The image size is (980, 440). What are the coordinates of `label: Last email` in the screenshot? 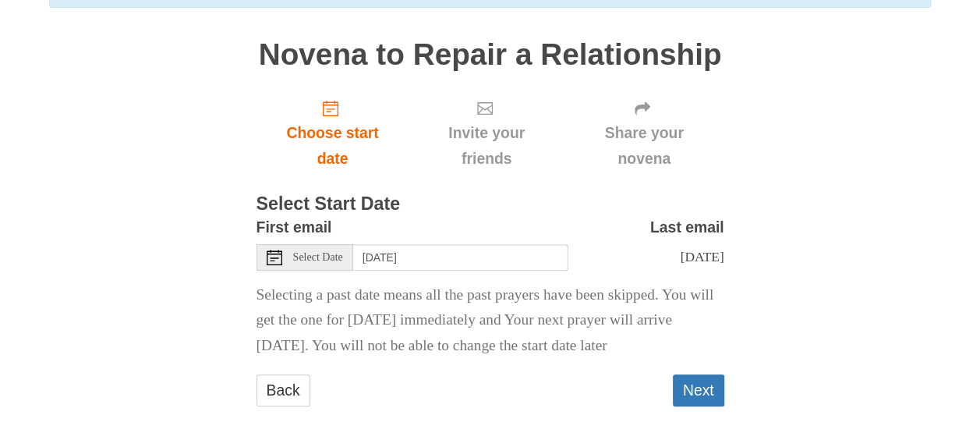 It's located at (687, 227).